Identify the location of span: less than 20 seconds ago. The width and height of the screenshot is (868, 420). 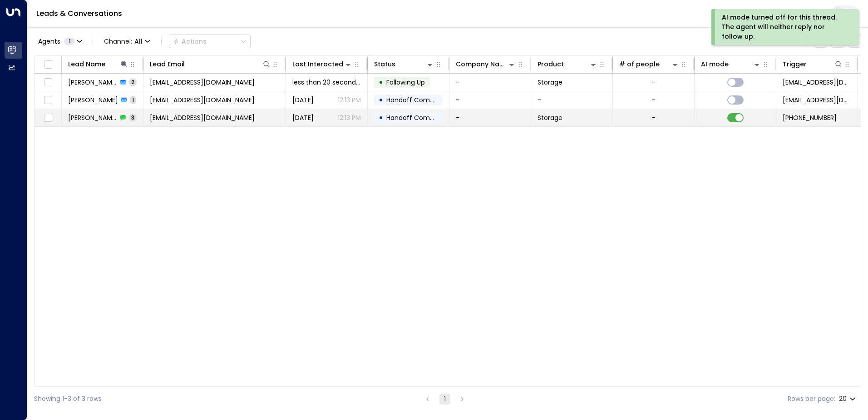
(326, 82).